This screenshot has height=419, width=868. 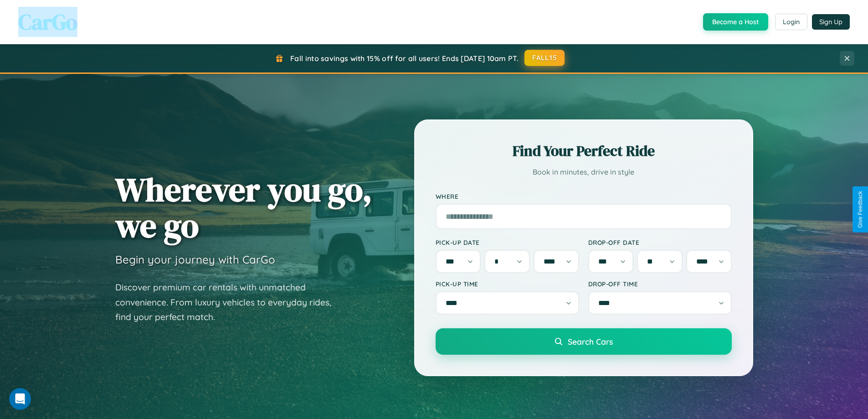 What do you see at coordinates (584, 172) in the screenshot?
I see `p: Book in minutes, drive in style` at bounding box center [584, 172].